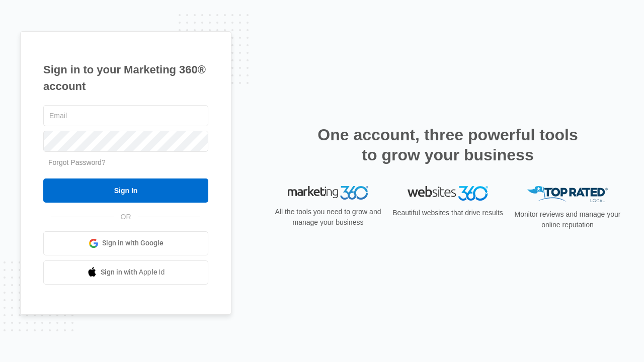 This screenshot has width=644, height=362. What do you see at coordinates (448, 213) in the screenshot?
I see `p: Beautiful websites that drive results` at bounding box center [448, 213].